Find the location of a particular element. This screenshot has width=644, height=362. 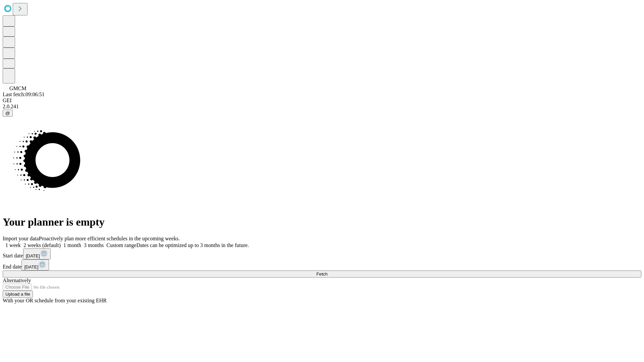

span: Alternatively is located at coordinates (17, 280).